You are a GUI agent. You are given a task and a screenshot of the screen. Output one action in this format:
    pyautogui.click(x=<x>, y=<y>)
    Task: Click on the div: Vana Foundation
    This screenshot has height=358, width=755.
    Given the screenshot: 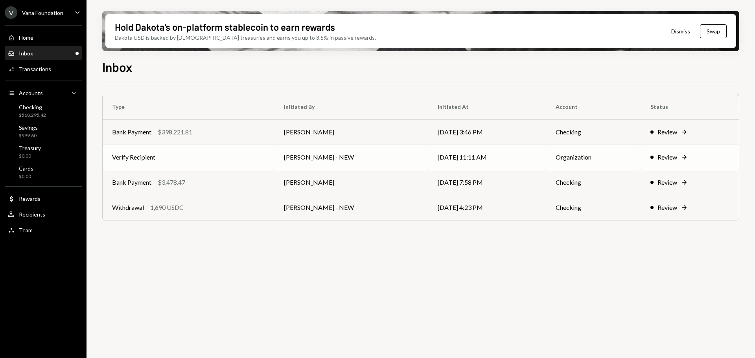 What is the action you would take?
    pyautogui.click(x=42, y=13)
    